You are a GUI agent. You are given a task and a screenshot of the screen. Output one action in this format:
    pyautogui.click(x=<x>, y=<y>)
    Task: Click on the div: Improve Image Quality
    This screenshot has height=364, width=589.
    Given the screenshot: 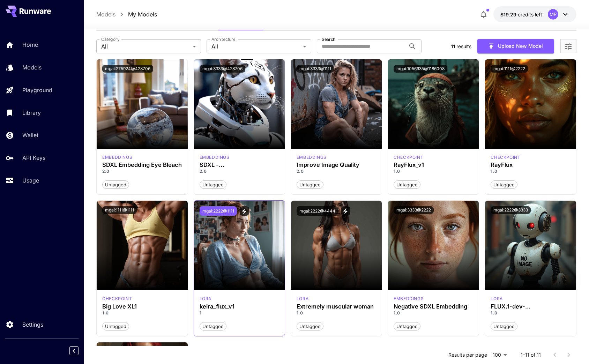 What is the action you would take?
    pyautogui.click(x=337, y=165)
    